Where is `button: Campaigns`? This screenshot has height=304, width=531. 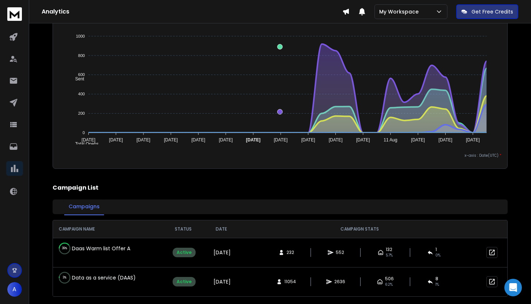 button: Campaigns is located at coordinates (84, 207).